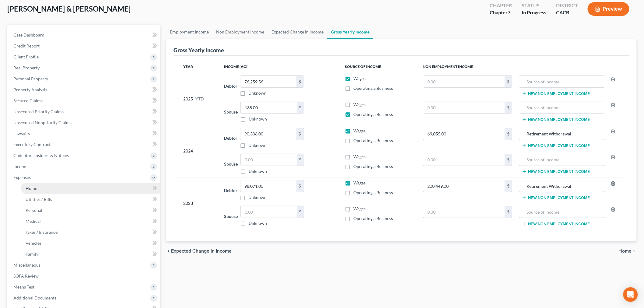  What do you see at coordinates (201, 252) in the screenshot?
I see `span: Expected Change in Income` at bounding box center [201, 252].